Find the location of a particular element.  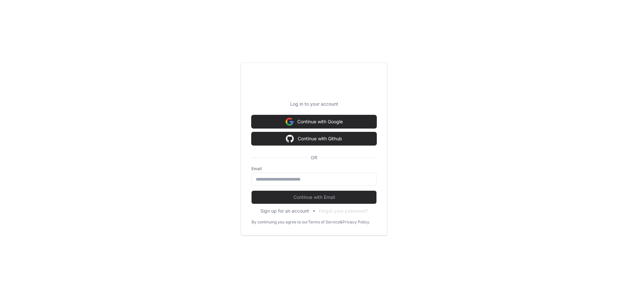

button: Sign up for an account is located at coordinates (284, 211).